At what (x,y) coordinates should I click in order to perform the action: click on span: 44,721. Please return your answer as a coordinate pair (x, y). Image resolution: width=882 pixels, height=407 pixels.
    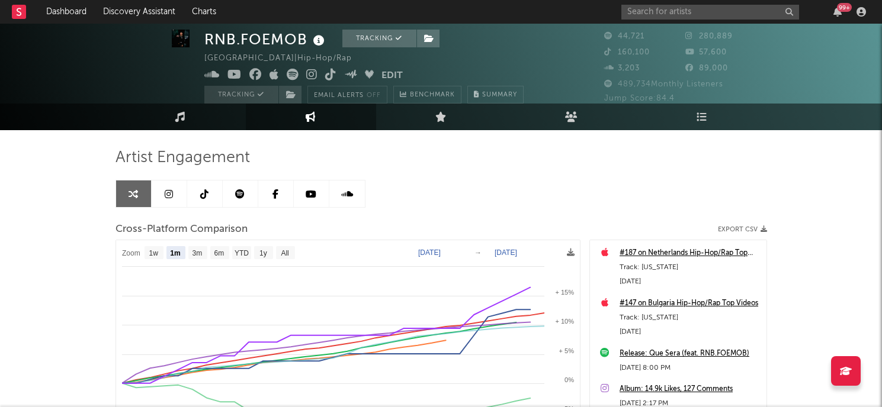
    Looking at the image, I should click on (624, 36).